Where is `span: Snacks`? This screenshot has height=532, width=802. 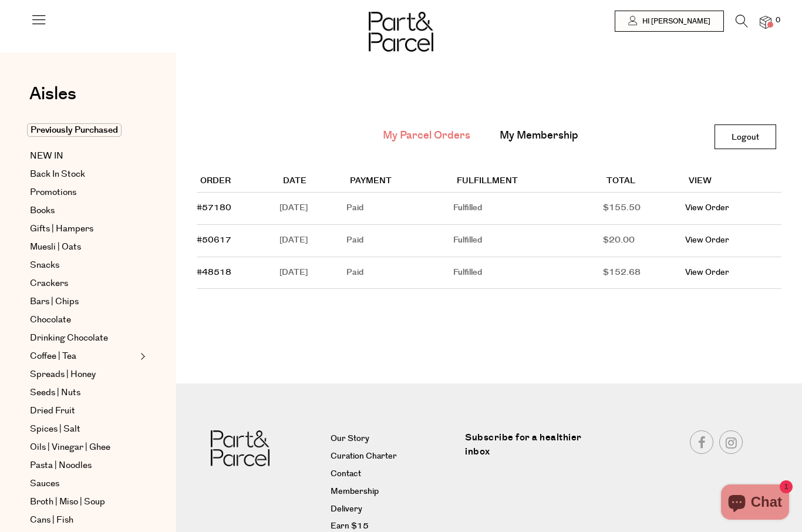
span: Snacks is located at coordinates (44, 266).